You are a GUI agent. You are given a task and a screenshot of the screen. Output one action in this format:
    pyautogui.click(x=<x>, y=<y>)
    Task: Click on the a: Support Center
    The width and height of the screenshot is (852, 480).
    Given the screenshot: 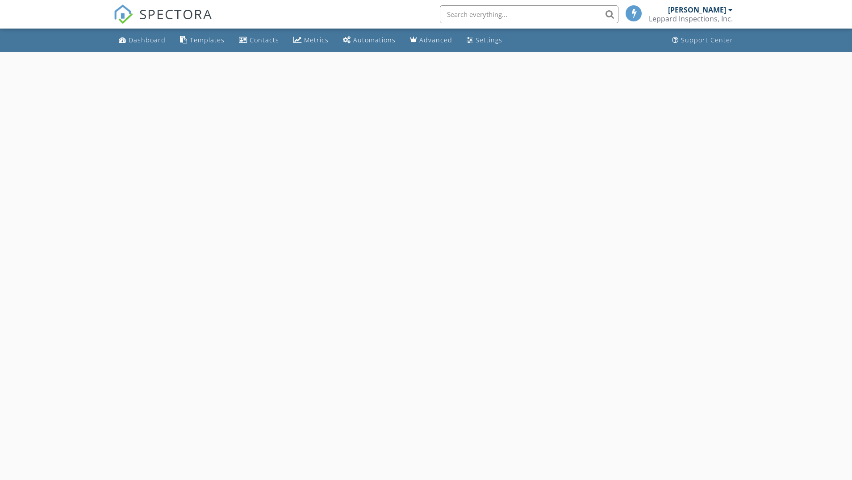 What is the action you would take?
    pyautogui.click(x=702, y=40)
    